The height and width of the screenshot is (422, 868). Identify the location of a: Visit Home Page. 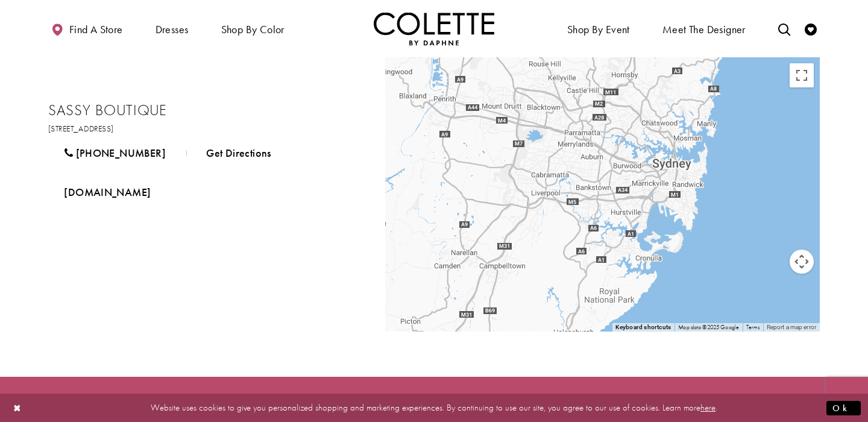
(434, 28).